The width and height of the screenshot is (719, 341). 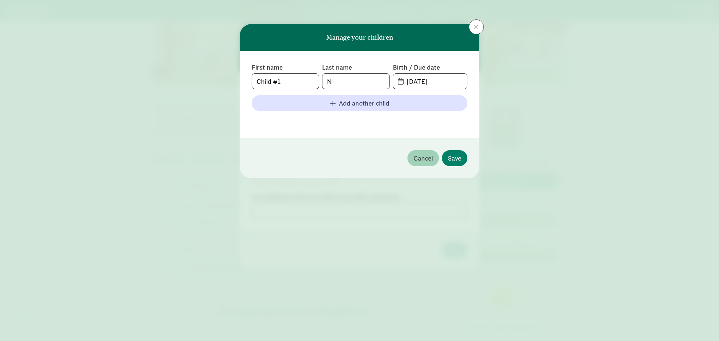 I want to click on button: Save, so click(x=454, y=158).